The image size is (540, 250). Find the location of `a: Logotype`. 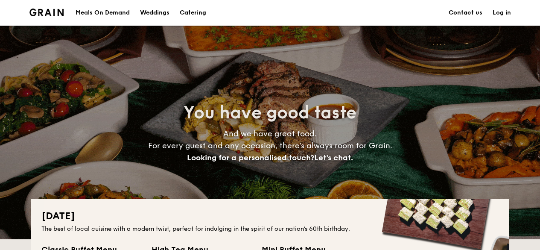

a: Logotype is located at coordinates (47, 12).